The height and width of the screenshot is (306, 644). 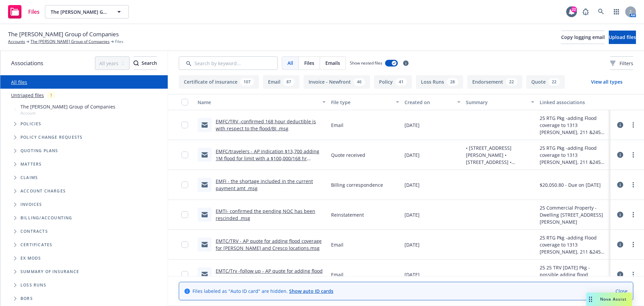 What do you see at coordinates (311, 291) in the screenshot?
I see `a: Show auto ID cards` at bounding box center [311, 291].